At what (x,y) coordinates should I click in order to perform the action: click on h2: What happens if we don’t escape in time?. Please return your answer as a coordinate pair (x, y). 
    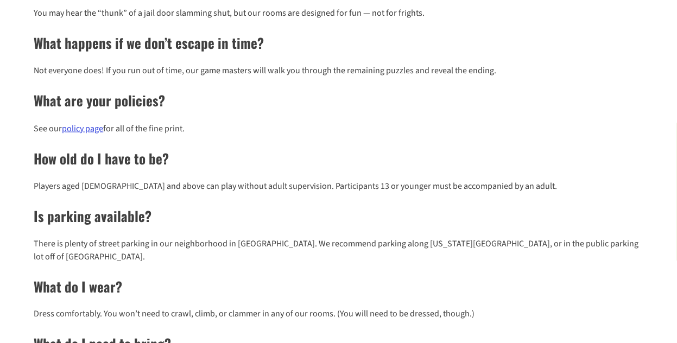
    Looking at the image, I should click on (338, 43).